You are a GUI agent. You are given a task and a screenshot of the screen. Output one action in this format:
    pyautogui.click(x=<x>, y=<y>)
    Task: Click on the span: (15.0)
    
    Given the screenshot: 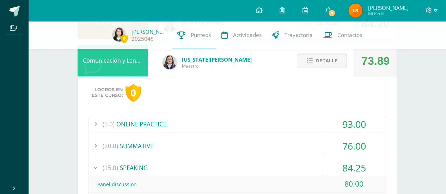 What is the action you would take?
    pyautogui.click(x=110, y=168)
    